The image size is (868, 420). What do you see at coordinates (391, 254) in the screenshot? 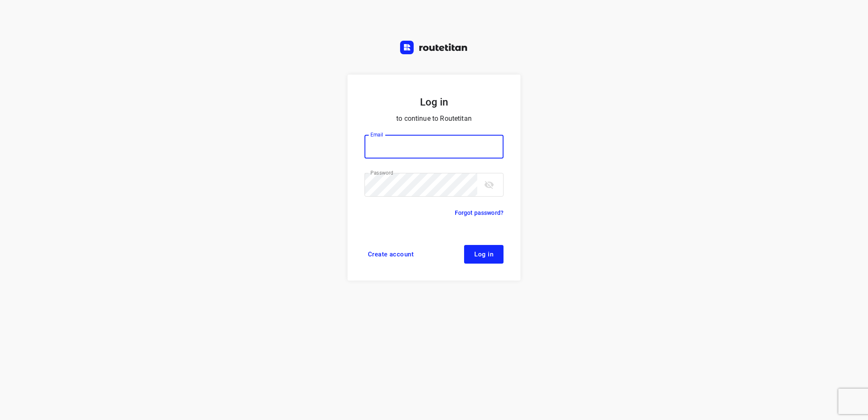
I see `span: Create account` at bounding box center [391, 254].